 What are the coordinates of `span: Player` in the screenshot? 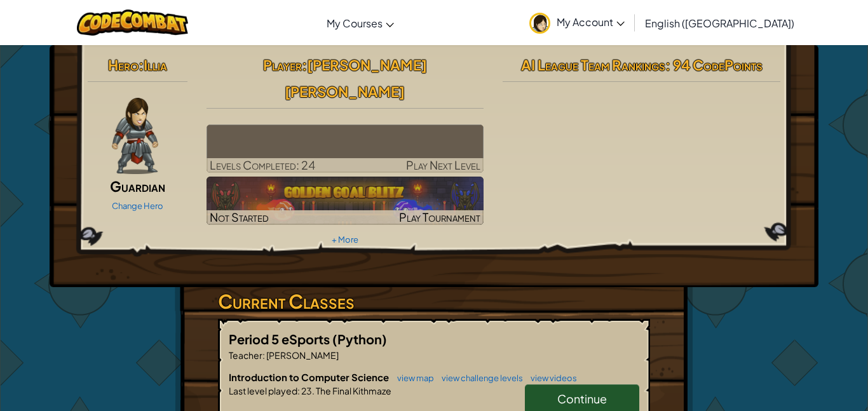 It's located at (282, 64).